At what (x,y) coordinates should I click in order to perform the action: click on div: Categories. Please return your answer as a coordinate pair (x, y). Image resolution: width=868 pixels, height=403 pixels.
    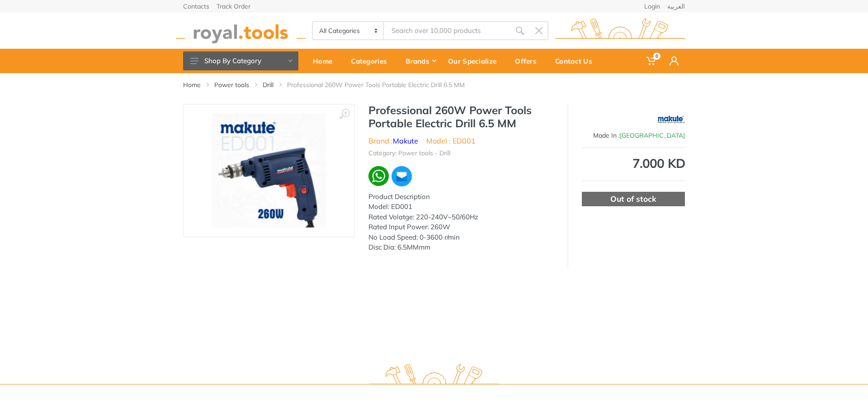
    Looking at the image, I should click on (371, 61).